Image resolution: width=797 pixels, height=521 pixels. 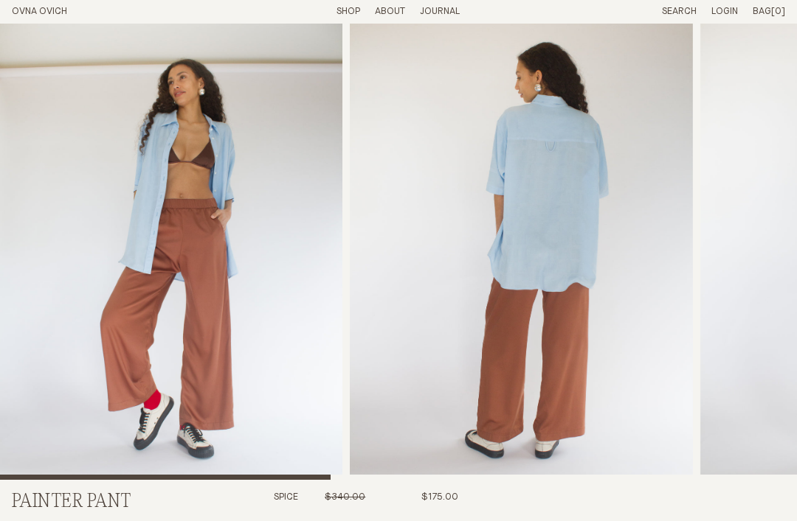 What do you see at coordinates (724, 11) in the screenshot?
I see `a: Login` at bounding box center [724, 11].